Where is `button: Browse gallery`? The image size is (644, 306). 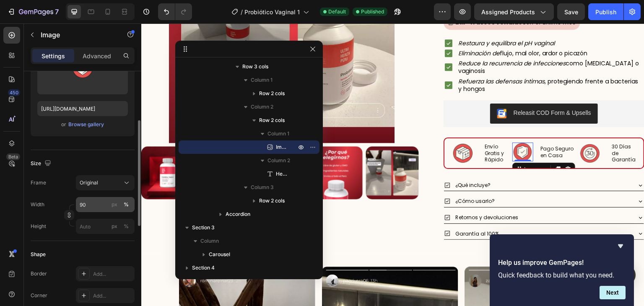 button: Browse gallery is located at coordinates (86, 124).